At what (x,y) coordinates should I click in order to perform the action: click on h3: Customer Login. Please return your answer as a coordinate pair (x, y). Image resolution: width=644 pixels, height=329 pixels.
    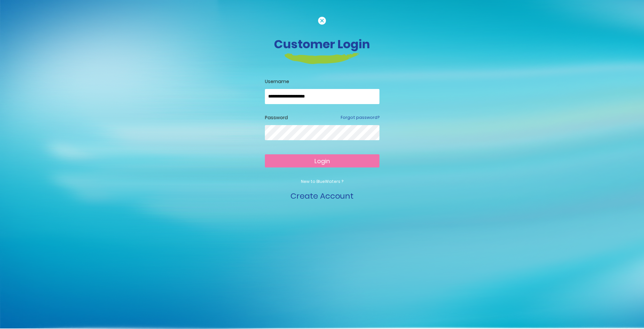
    Looking at the image, I should click on (322, 44).